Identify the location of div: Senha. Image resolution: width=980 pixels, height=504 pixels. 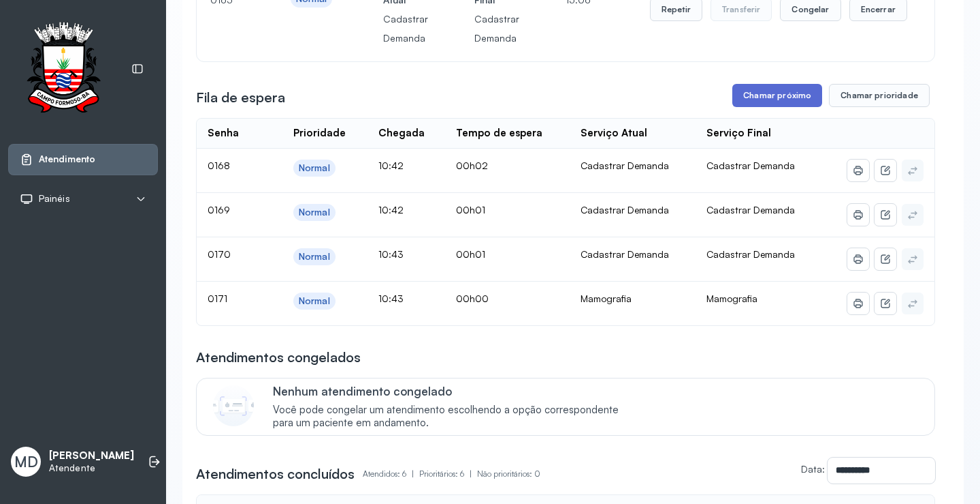
(224, 133).